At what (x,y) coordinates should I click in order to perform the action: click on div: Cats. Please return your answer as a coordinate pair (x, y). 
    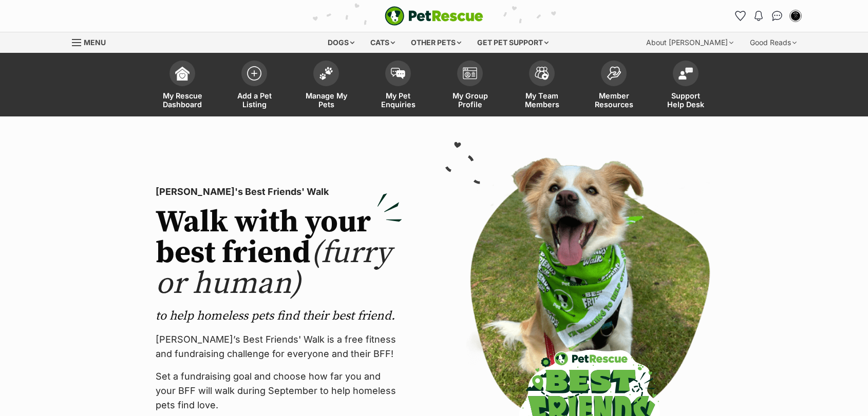
    Looking at the image, I should click on (382, 43).